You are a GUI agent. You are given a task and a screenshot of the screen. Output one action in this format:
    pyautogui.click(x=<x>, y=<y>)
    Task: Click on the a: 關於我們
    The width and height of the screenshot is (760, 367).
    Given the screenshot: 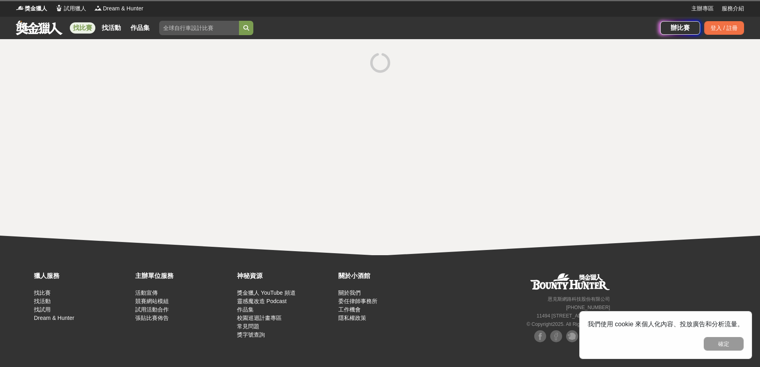 What is the action you would take?
    pyautogui.click(x=349, y=292)
    